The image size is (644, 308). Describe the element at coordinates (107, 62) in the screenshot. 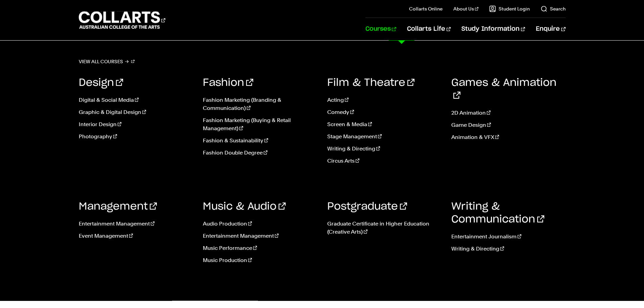

I see `a: View all courses` at that location.